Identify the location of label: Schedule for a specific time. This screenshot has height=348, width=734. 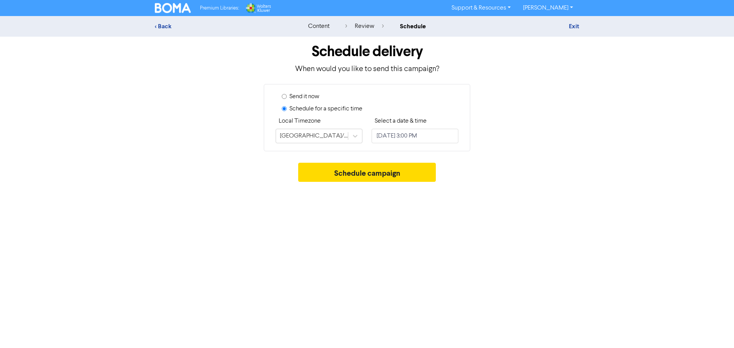
(326, 109).